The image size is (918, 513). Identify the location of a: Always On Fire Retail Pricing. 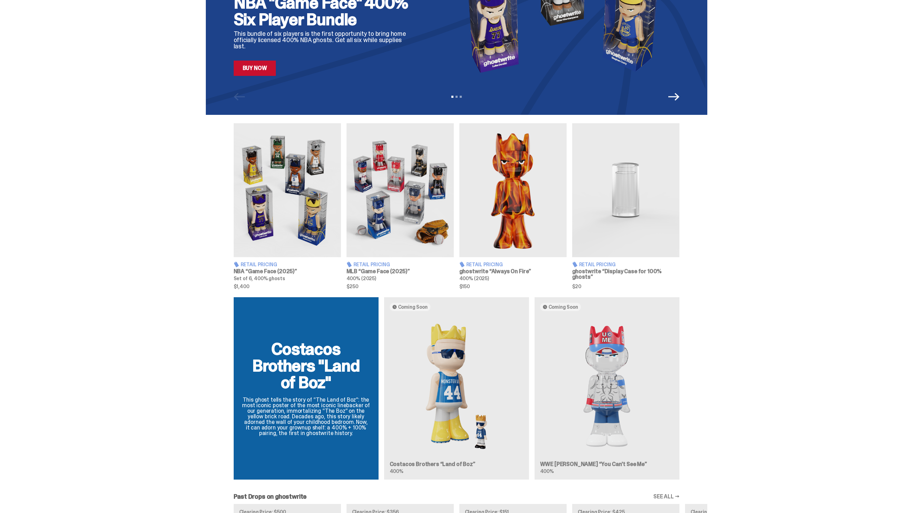
(513, 206).